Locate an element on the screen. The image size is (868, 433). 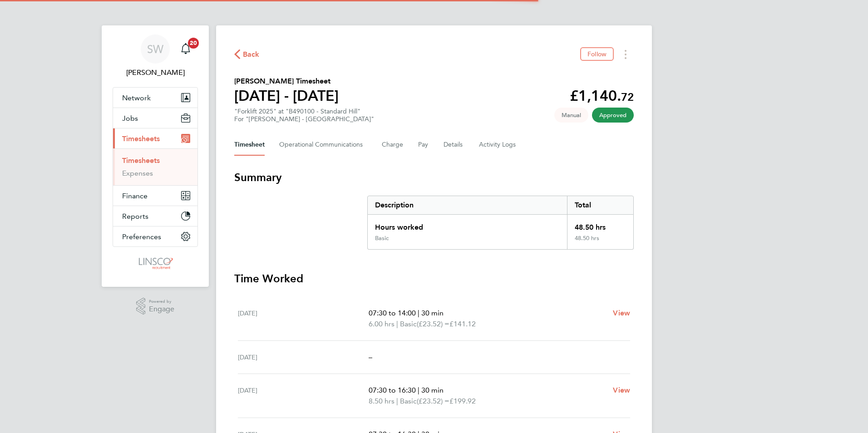
span: Network is located at coordinates (136, 97).